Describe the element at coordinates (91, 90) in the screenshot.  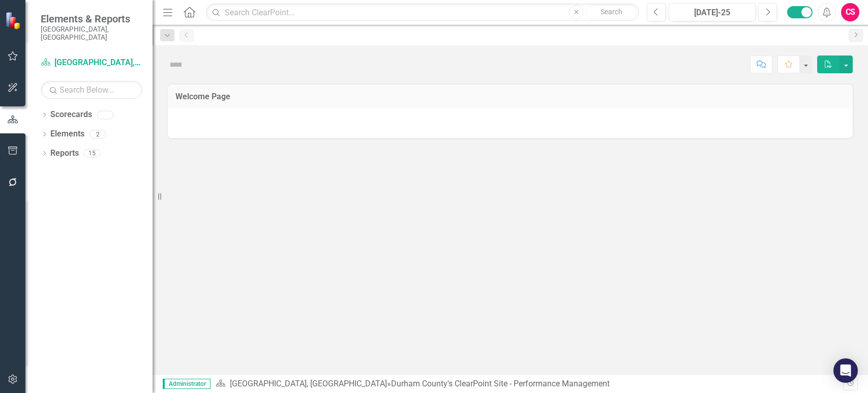
I see `input: Search Below...` at that location.